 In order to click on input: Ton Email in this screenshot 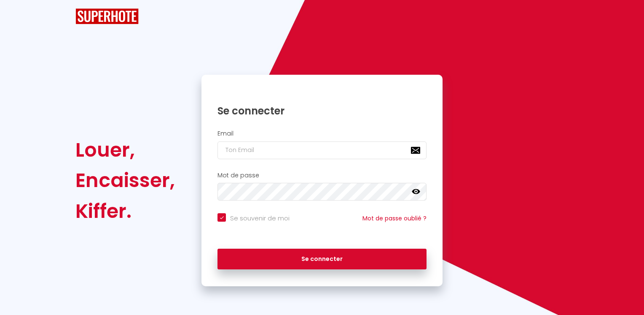, I will do `click(322, 150)`.